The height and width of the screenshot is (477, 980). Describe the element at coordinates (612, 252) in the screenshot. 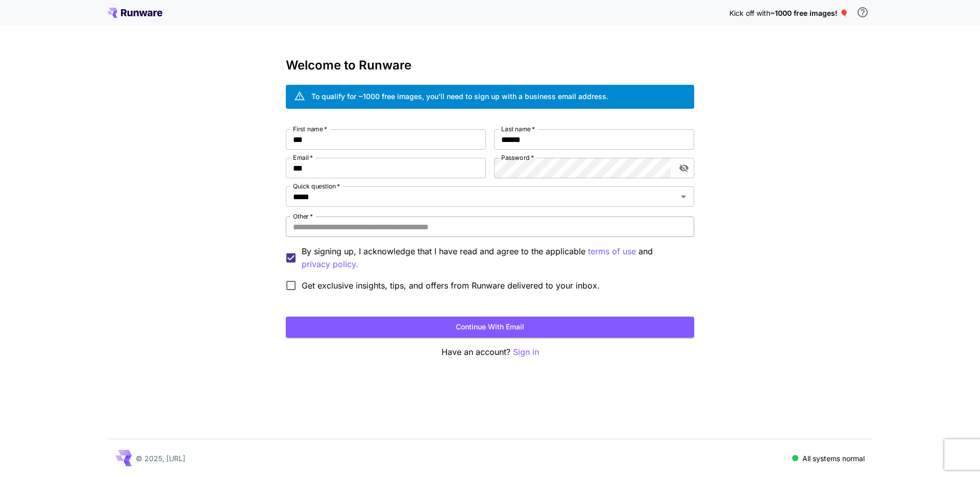

I see `button: By signing up, I acknowledge that I have read and agree to the applicable and privacy policy.` at that location.